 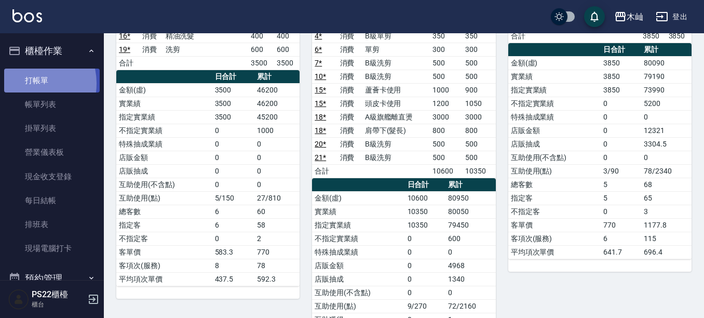 I want to click on td: 9/270, so click(x=425, y=306).